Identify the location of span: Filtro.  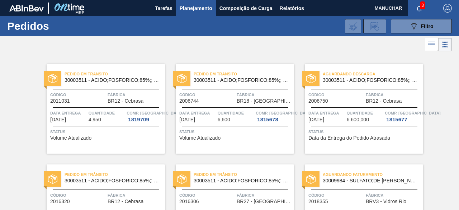
(427, 26).